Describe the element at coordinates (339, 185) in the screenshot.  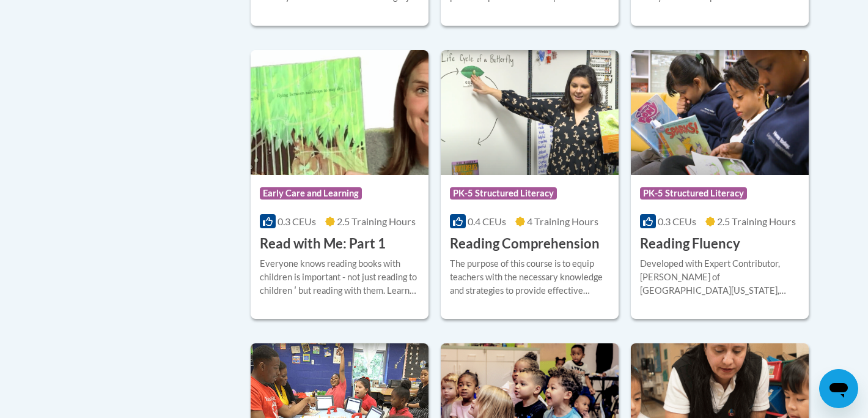
I see `a: Course LogoEarly Care and Learning0.3 CEUs2.5 Training Hours Read with Me: Part 1Everyone knows r...` at that location.